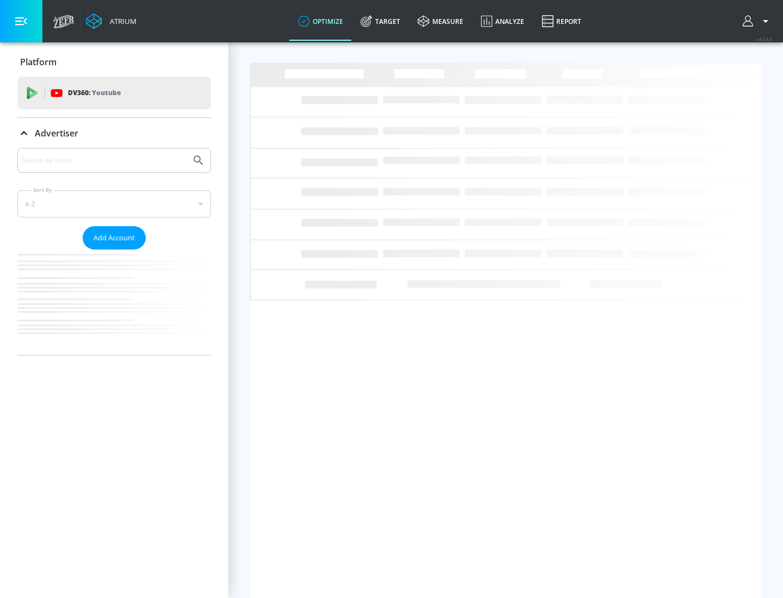  Describe the element at coordinates (38, 62) in the screenshot. I see `p: Platform` at that location.